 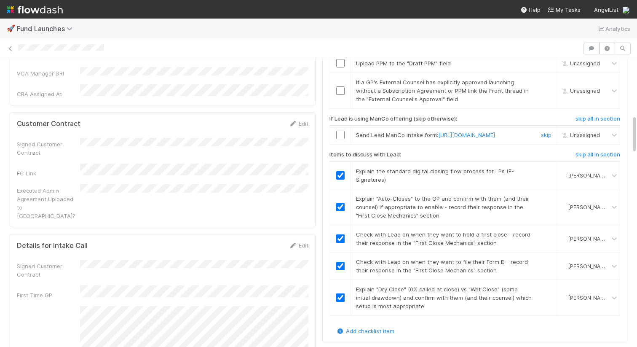 What do you see at coordinates (442, 266) in the screenshot?
I see `span: Check with Lead on when they want to file their Form D - record their response in the "First Clos...` at bounding box center [442, 266].